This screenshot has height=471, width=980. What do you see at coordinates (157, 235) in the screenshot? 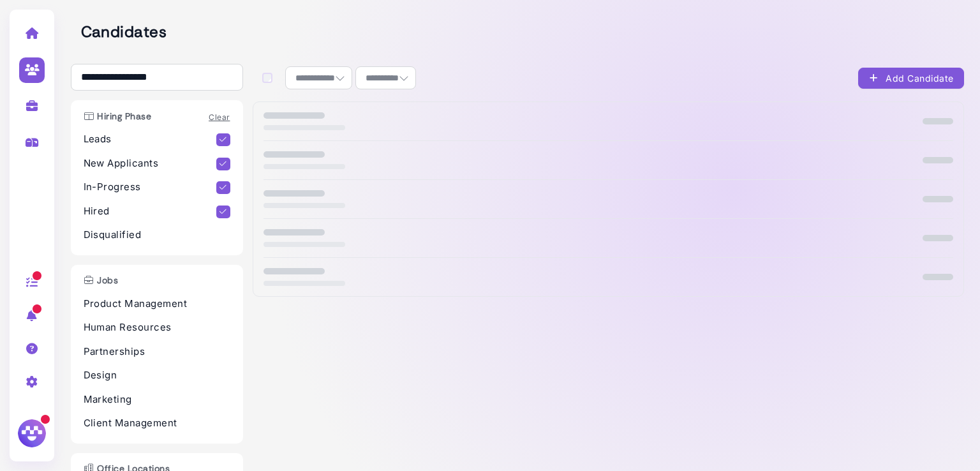
I see `p: Disqualified` at bounding box center [157, 235].